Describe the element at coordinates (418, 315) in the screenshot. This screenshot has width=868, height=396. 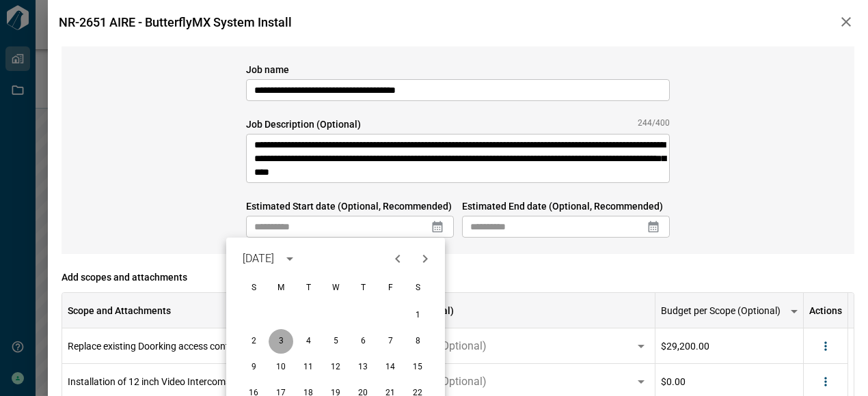
I see `button: 1` at that location.